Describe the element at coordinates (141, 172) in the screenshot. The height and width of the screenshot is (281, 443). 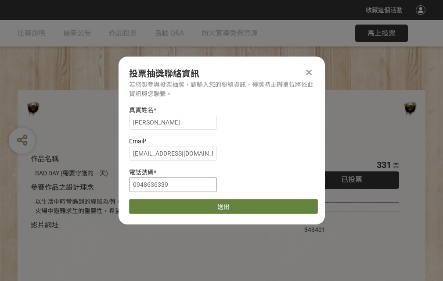
I see `span: 電話號碼` at that location.